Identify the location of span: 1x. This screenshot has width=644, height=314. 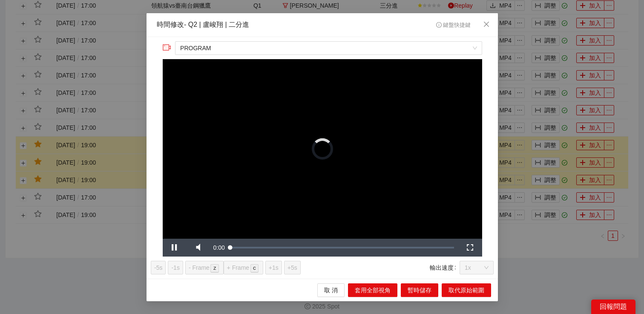
(477, 267).